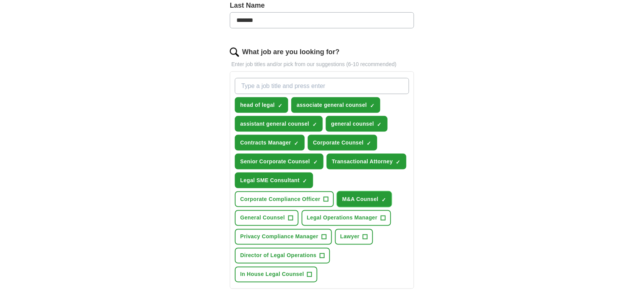  What do you see at coordinates (322, 5) in the screenshot?
I see `label: Last Name` at bounding box center [322, 5].